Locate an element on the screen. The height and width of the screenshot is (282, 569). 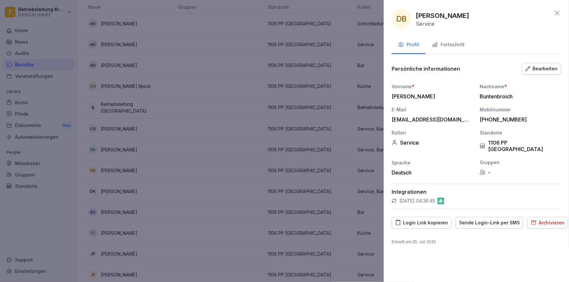
div: Fortschritt is located at coordinates (448, 45).